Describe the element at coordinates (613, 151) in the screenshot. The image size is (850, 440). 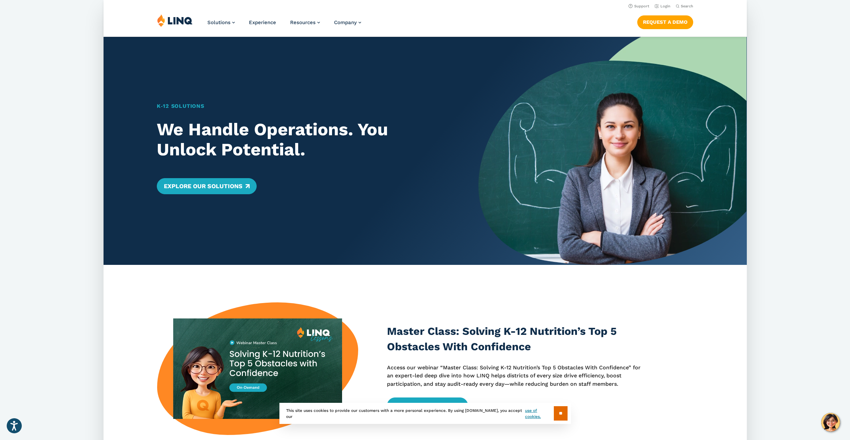
I see `img: Home Banner` at that location.